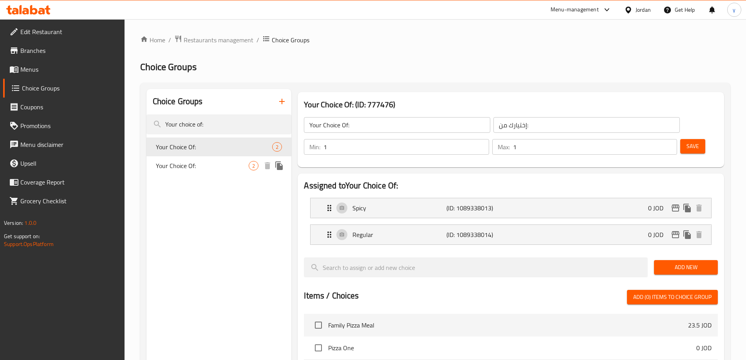 The image size is (746, 360). I want to click on span: Menu disclaimer, so click(69, 144).